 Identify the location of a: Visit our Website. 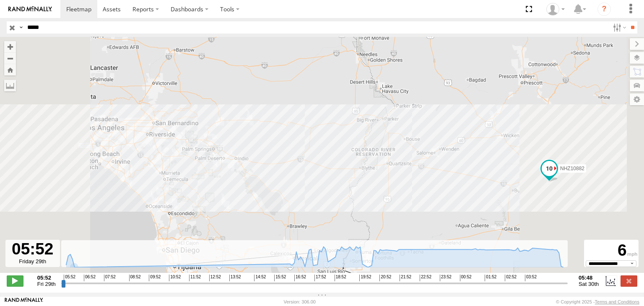
(24, 301).